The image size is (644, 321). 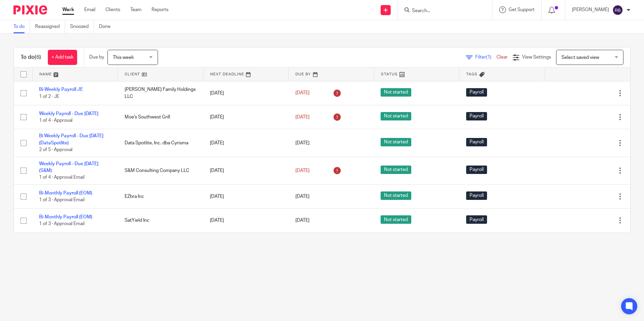 What do you see at coordinates (618, 10) in the screenshot?
I see `img: svg%3E` at bounding box center [618, 10].